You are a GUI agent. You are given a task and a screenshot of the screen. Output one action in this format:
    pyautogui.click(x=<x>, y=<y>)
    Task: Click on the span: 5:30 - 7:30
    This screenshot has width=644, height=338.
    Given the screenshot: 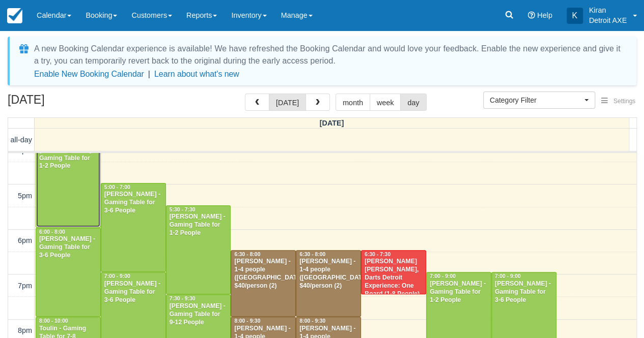 What is the action you would take?
    pyautogui.click(x=183, y=209)
    